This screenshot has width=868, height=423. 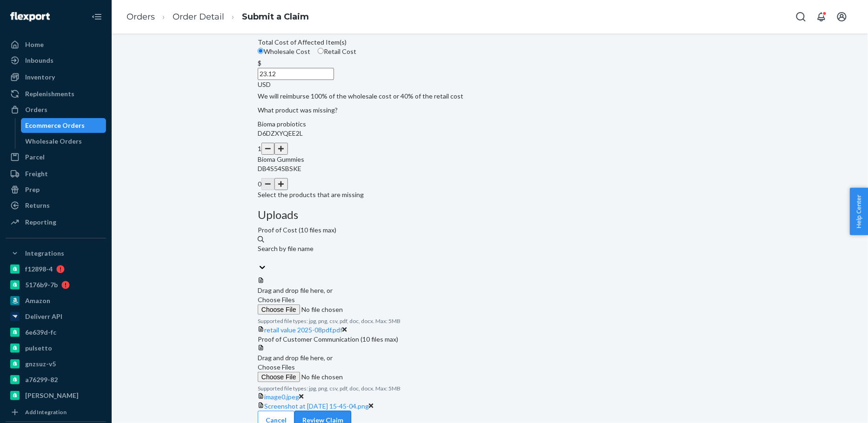 What do you see at coordinates (56, 301) in the screenshot?
I see `a: Amazon` at bounding box center [56, 301].